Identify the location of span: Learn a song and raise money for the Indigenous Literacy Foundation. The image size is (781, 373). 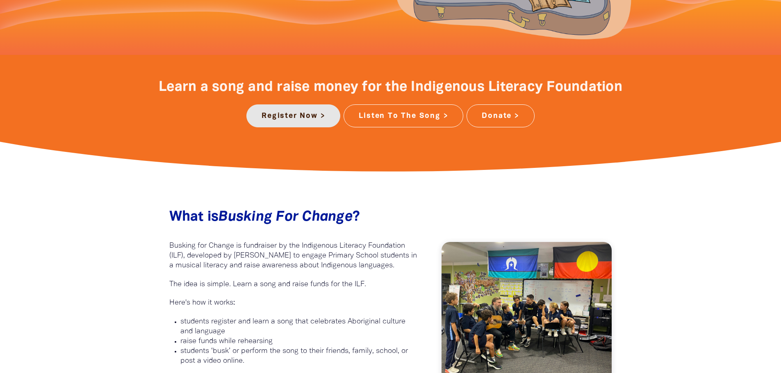
(390, 87).